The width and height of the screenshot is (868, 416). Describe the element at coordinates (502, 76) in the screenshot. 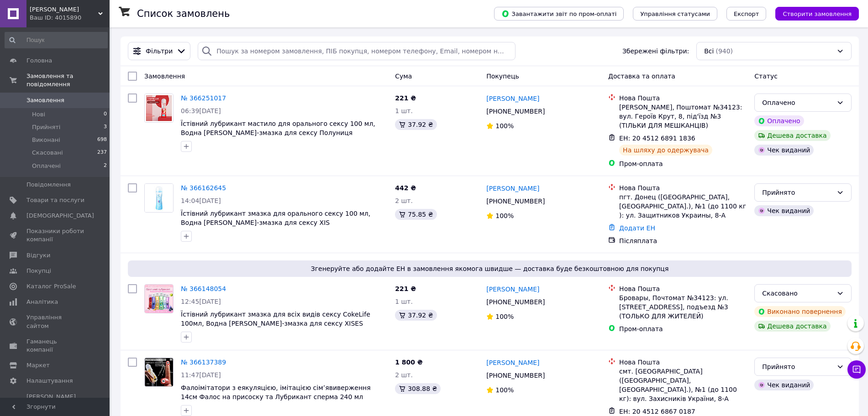

I see `span: Покупець` at that location.